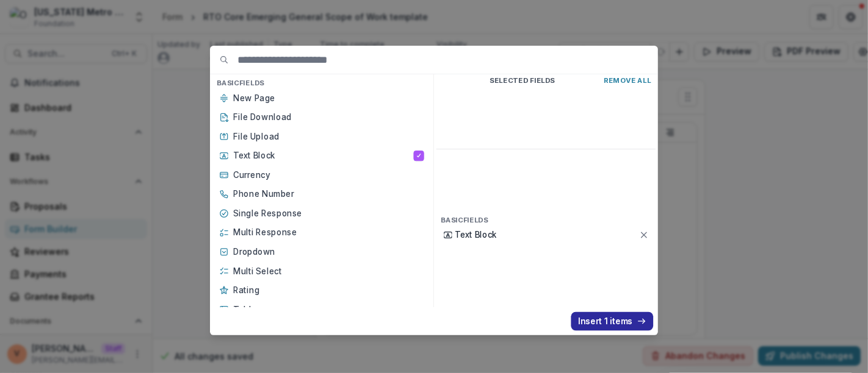  I want to click on p: File Upload, so click(328, 137).